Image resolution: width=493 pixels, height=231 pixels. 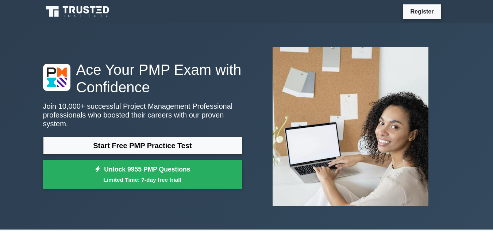 What do you see at coordinates (143, 175) in the screenshot?
I see `a: Unlock 9955 PMP QuestionsLimited Time: 7-day free trial!` at bounding box center [143, 175].